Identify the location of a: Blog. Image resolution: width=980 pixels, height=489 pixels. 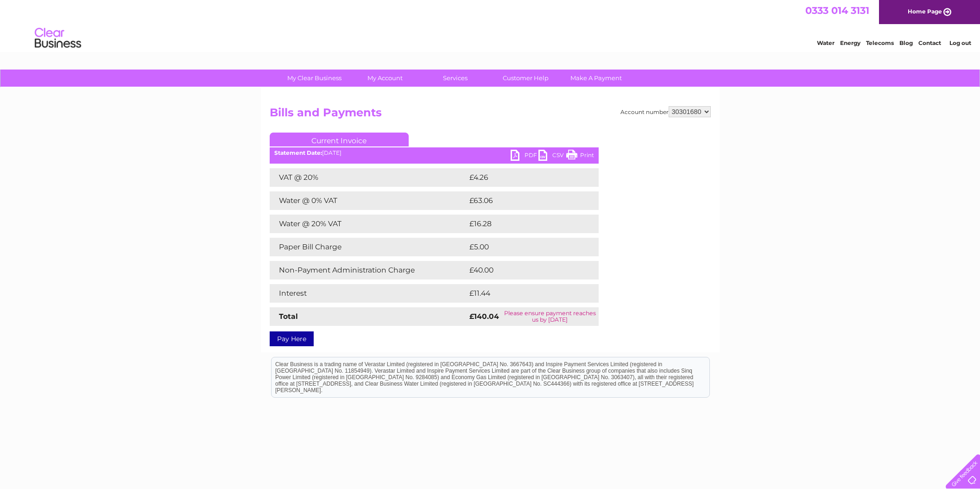
(906, 43).